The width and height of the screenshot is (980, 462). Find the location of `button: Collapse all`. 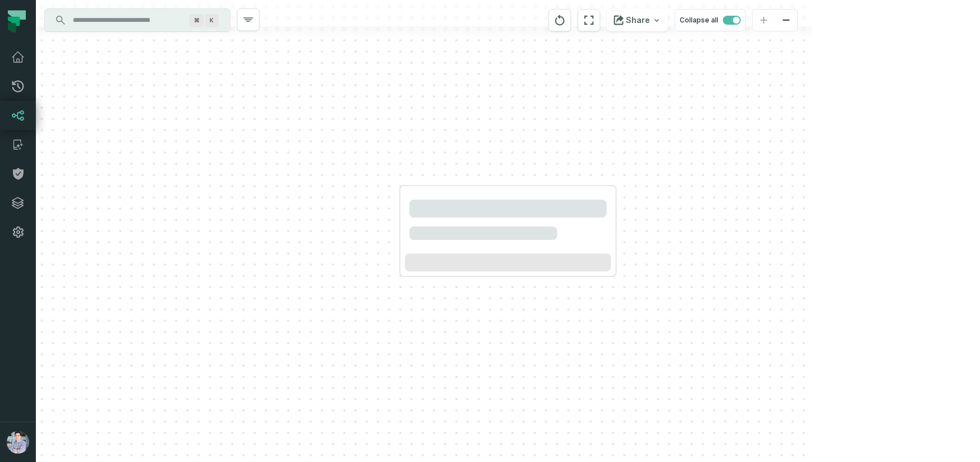

button: Collapse all is located at coordinates (710, 20).